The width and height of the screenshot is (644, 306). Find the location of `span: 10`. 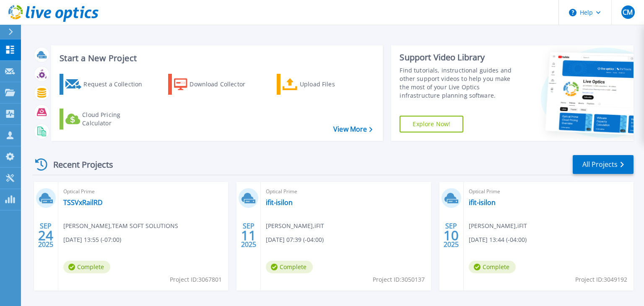

span: 10 is located at coordinates (451, 235).